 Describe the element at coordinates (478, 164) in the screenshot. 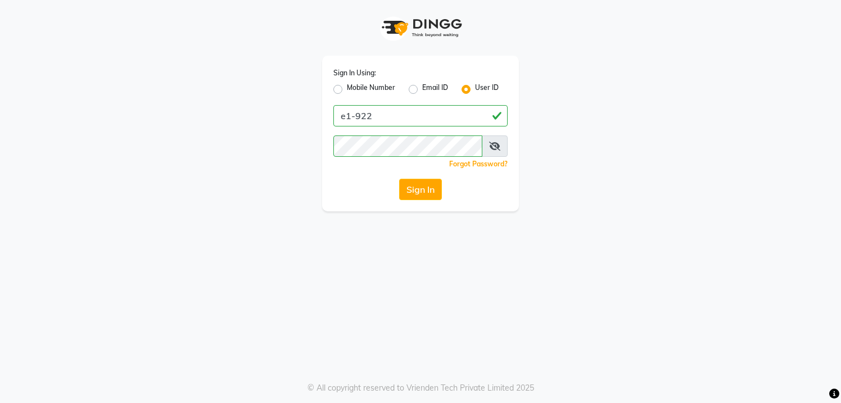

I see `a: Forgot Password?` at that location.